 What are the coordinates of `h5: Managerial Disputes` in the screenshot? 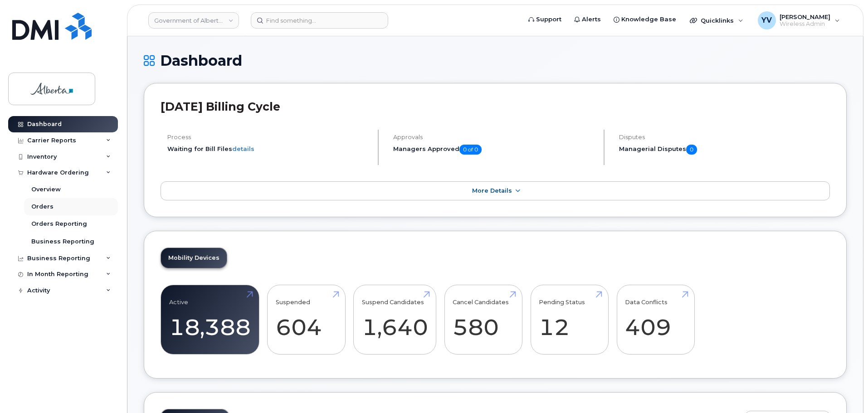 It's located at (724, 149).